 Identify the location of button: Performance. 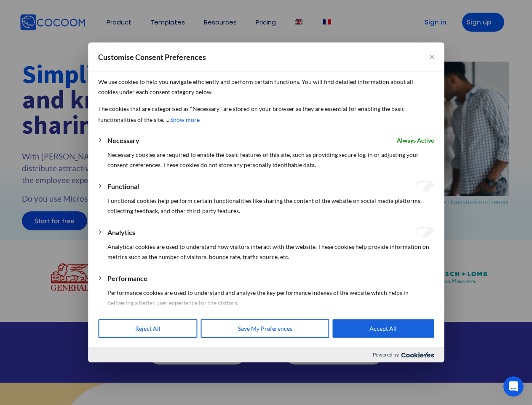
(127, 279).